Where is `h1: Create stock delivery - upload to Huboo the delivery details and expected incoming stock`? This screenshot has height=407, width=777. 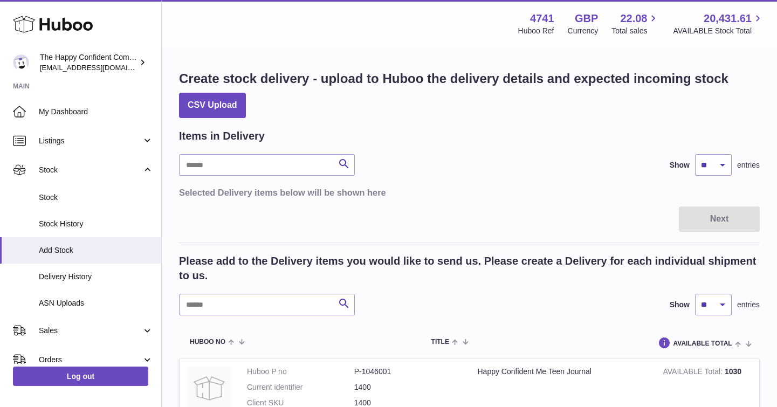
h1: Create stock delivery - upload to Huboo the delivery details and expected incoming stock is located at coordinates (453, 79).